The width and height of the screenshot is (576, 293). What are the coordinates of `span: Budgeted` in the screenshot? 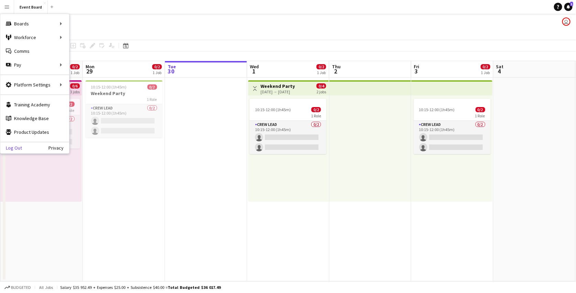 It's located at (21, 288).